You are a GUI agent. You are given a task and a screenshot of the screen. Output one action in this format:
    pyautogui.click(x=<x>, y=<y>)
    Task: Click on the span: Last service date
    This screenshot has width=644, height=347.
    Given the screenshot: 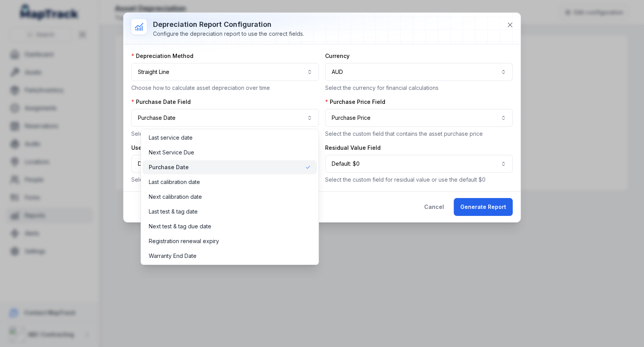 What is the action you would take?
    pyautogui.click(x=171, y=137)
    